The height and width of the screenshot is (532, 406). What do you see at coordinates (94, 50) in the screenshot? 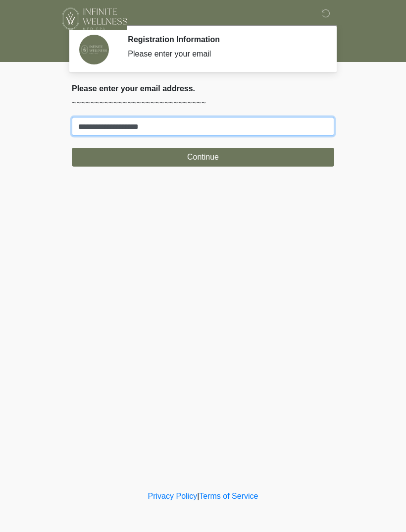
I see `img: Agent Avatar` at bounding box center [94, 50].